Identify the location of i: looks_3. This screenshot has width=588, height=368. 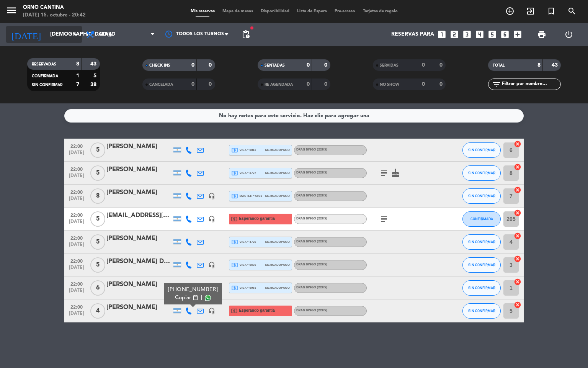
(467, 34).